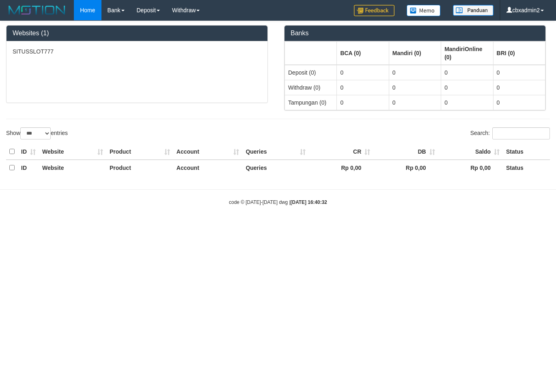  I want to click on input: Search:, so click(521, 134).